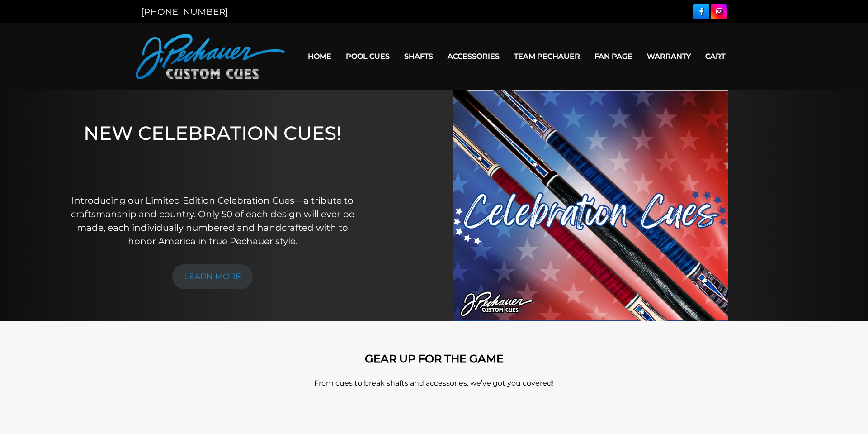  I want to click on a: Home, so click(319, 56).